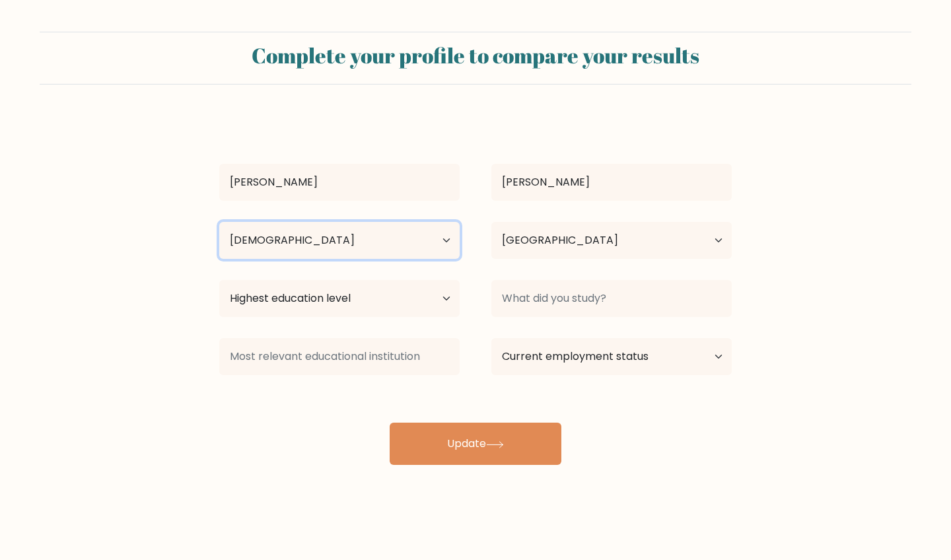  Describe the element at coordinates (340, 357) in the screenshot. I see `input: Most relevant educational institution` at that location.